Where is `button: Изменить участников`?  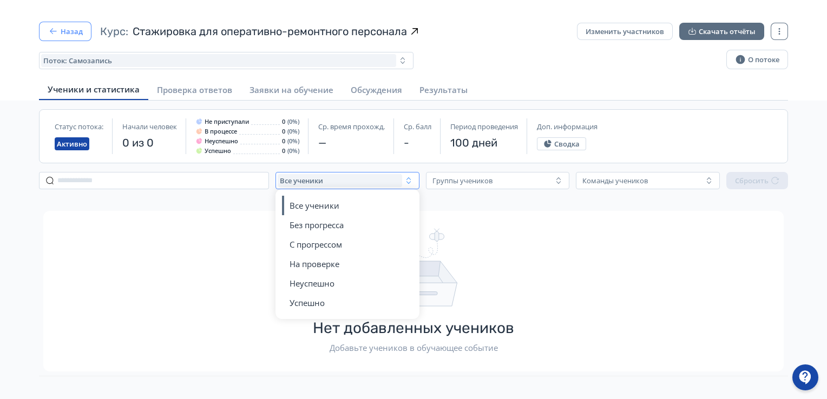
button: Изменить участников is located at coordinates (624, 31).